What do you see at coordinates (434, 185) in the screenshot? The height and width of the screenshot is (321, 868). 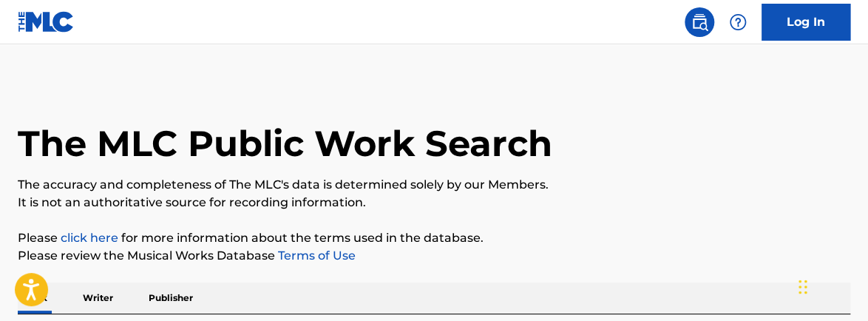 I see `p: The accuracy and completeness of The MLC's data is determined solely by our Members.` at bounding box center [434, 185].